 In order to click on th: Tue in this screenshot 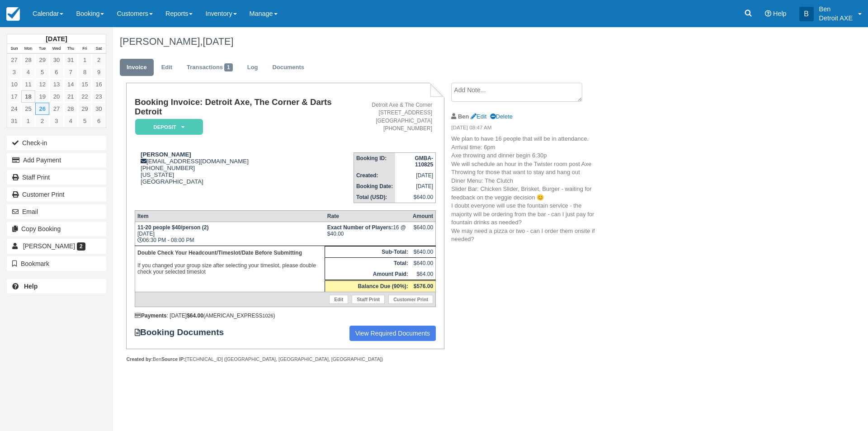, I will do `click(42, 49)`.